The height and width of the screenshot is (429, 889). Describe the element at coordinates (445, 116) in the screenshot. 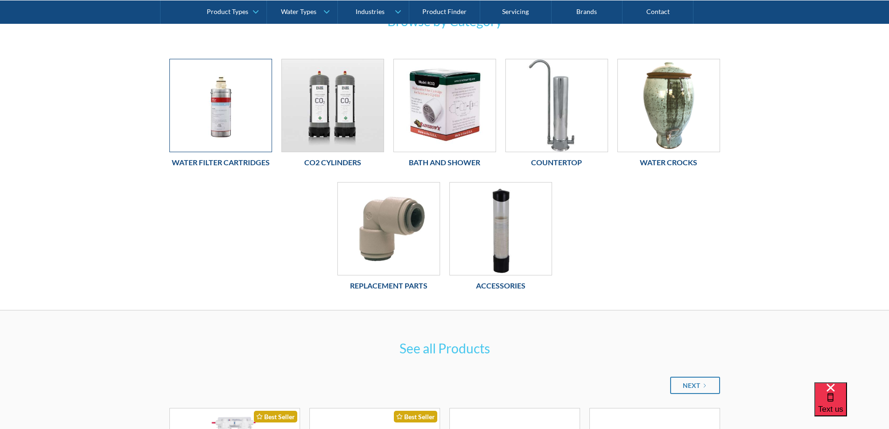

I see `a: Bath and ShowerBath and Shower` at that location.